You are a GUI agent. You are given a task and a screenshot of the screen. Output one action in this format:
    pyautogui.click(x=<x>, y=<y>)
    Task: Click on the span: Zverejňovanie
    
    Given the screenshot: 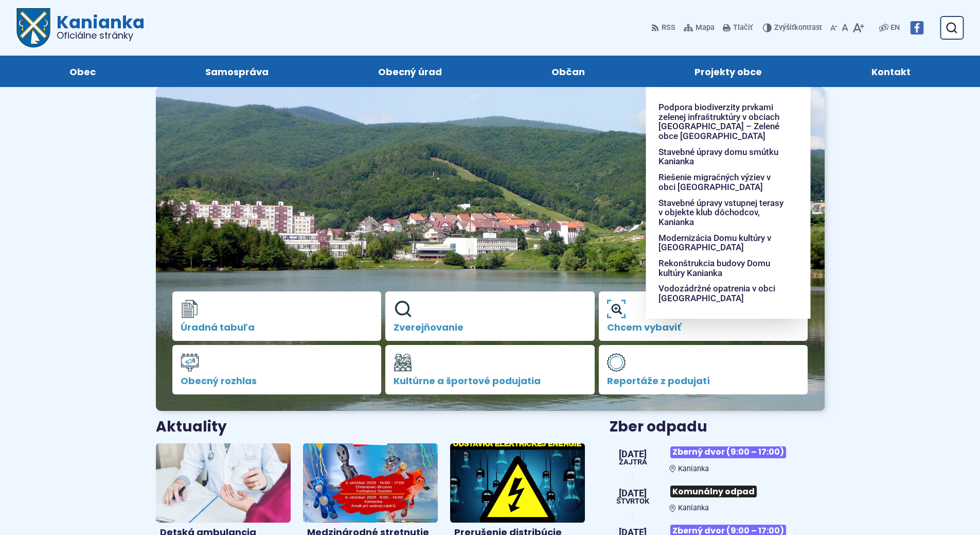 What is the action you would take?
    pyautogui.click(x=490, y=328)
    